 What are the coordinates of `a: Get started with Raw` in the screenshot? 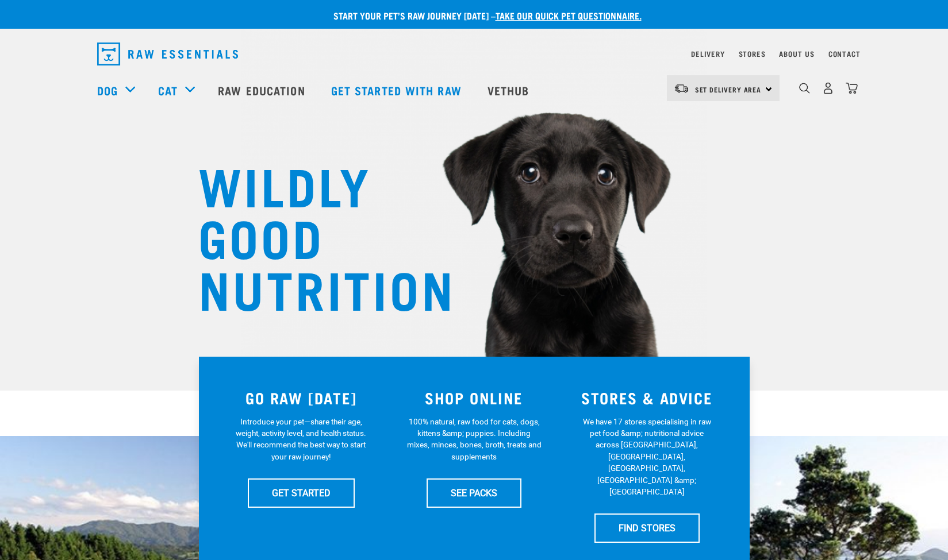 It's located at (398, 90).